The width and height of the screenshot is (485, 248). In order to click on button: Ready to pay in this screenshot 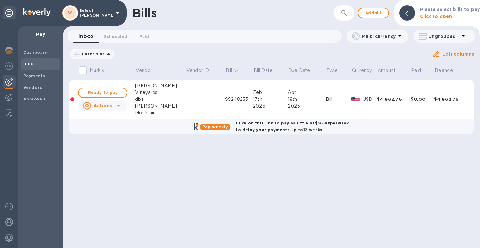, I will do `click(103, 93)`.